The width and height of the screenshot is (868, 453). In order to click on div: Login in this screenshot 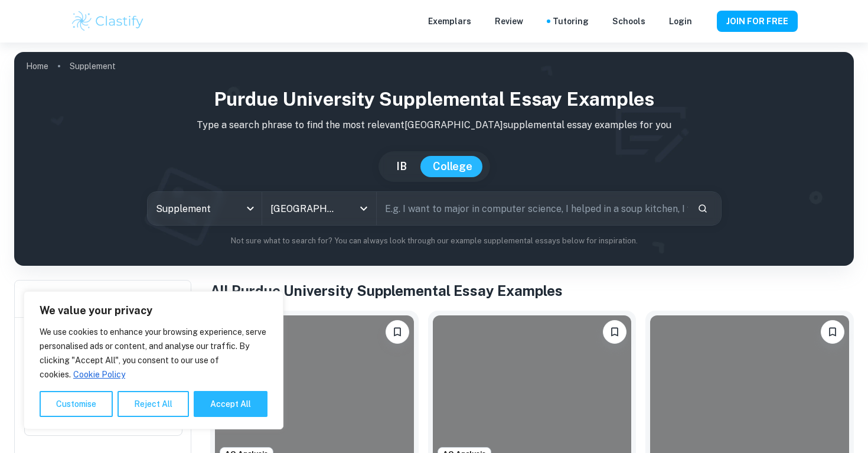, I will do `click(680, 21)`.